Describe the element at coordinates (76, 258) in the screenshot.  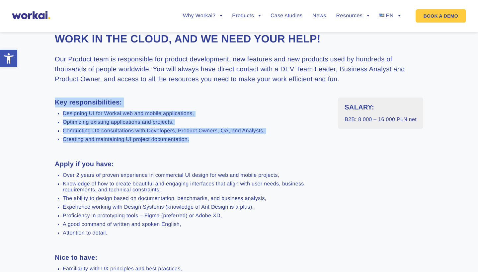
I see `strong: Nice to have:` at that location.